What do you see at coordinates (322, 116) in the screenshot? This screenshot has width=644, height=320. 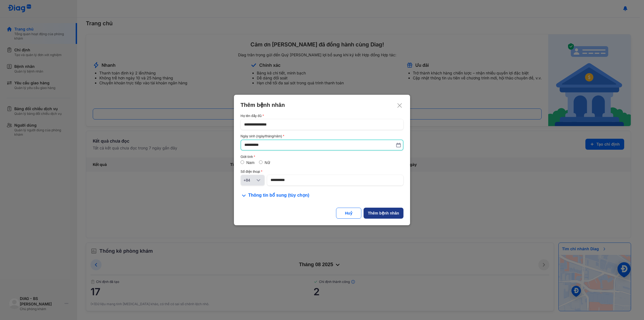 I see `div: Họ tên đầy đủ` at bounding box center [322, 116].